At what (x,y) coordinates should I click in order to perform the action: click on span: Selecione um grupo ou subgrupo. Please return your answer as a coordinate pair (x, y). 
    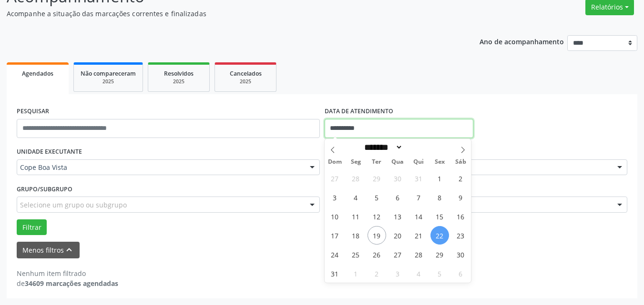
    Looking at the image, I should click on (73, 205).